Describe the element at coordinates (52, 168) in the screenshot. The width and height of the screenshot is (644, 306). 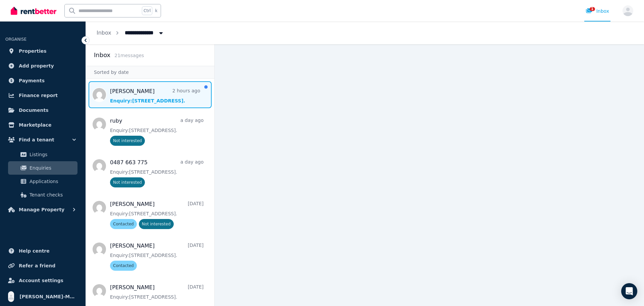
I see `span: Enquiries` at that location.